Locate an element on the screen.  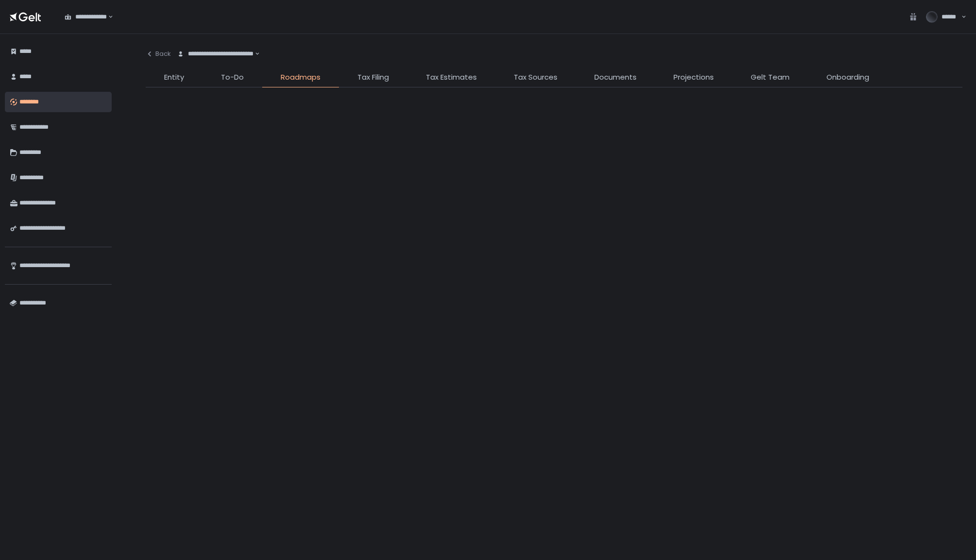
span: Roadmaps is located at coordinates (300, 77).